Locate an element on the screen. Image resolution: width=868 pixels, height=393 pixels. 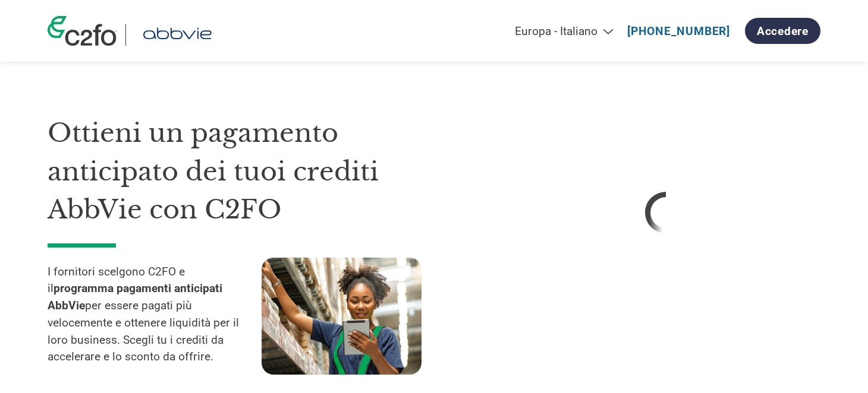
p: I fornitori scelgono C2FO e il per essere pagati più velocemente e ottenere liquidità per il loro... is located at coordinates (154, 315).